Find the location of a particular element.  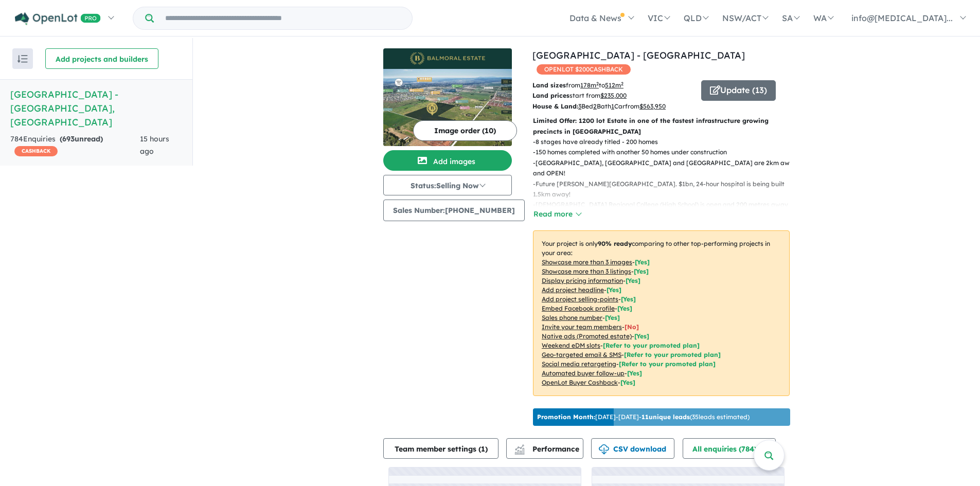

div: 784 Enquir ies is located at coordinates (75, 146).